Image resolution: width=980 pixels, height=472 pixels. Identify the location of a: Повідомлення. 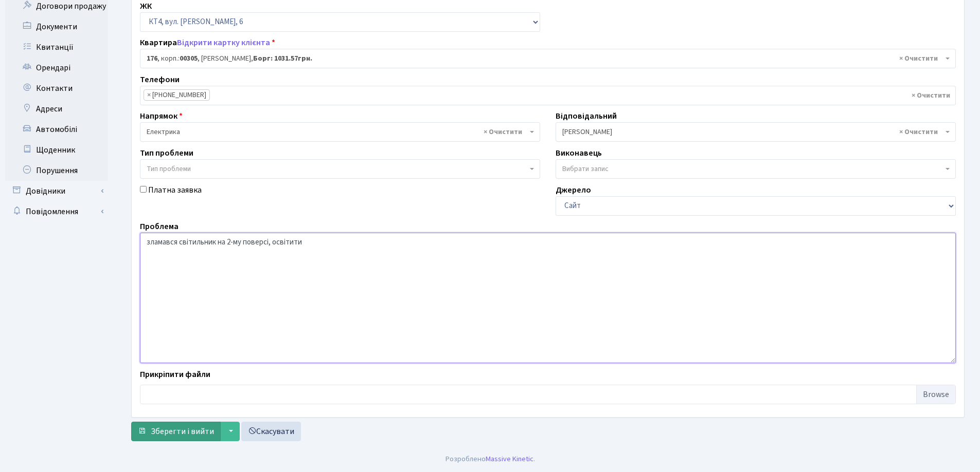
(56, 211).